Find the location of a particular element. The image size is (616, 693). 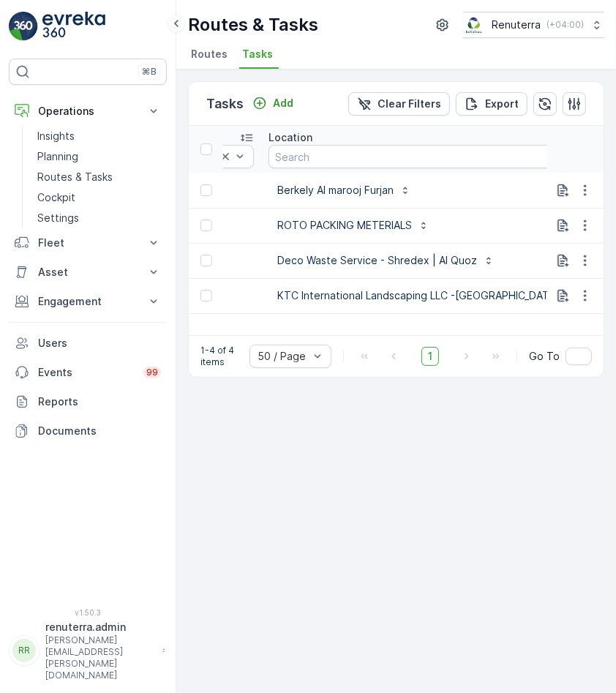

p: Export is located at coordinates (502, 104).